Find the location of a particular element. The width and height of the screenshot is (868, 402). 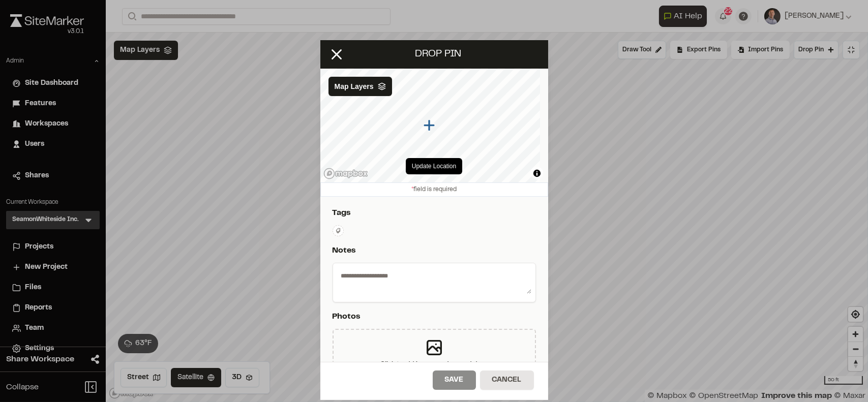

div: Click toadd imagesor drag and drop is located at coordinates (434, 353).